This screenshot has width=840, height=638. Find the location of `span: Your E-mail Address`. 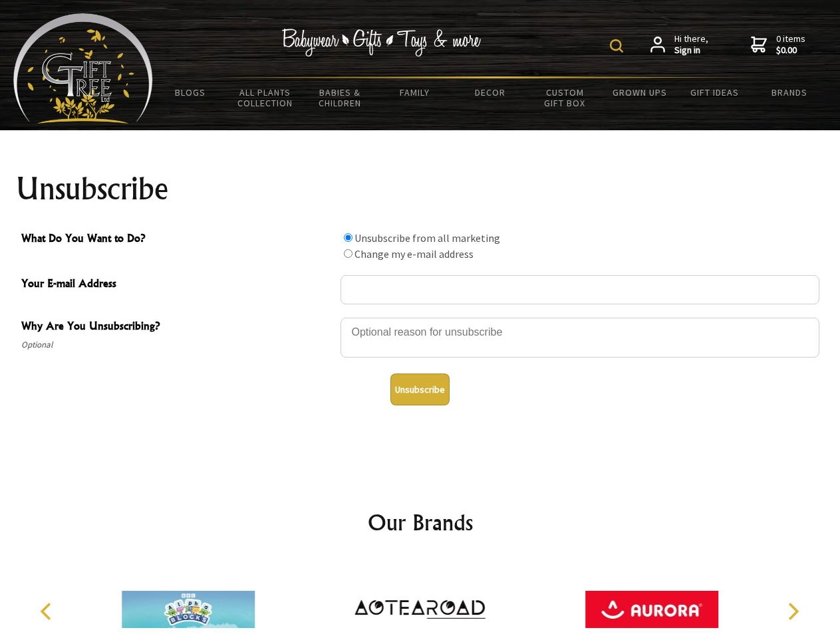

span: Your E-mail Address is located at coordinates (178, 284).